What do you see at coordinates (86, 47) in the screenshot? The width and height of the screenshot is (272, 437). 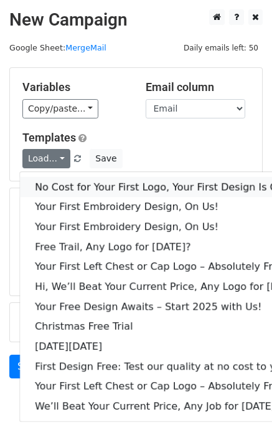 I see `a: MergeMail` at bounding box center [86, 47].